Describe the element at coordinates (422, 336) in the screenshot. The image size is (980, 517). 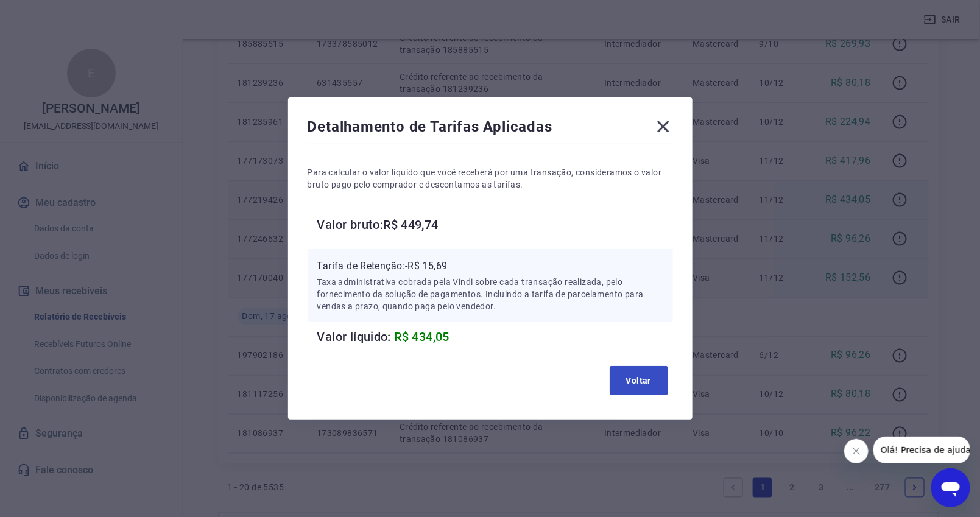
I see `span: R$ 434,05` at that location.